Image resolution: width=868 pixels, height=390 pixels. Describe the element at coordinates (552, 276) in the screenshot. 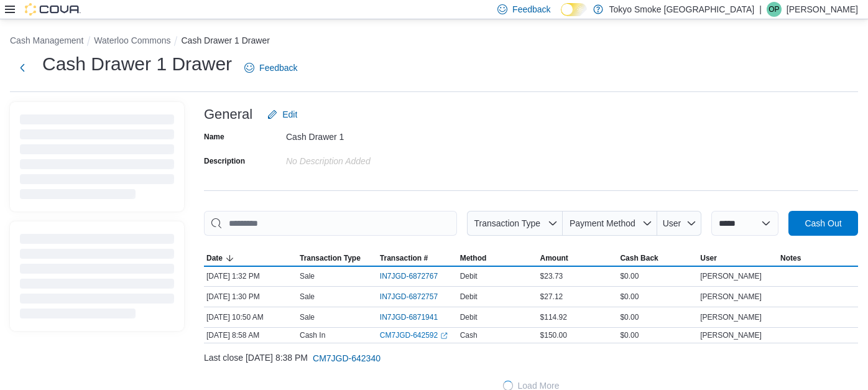

I see `span: $23.73` at that location.